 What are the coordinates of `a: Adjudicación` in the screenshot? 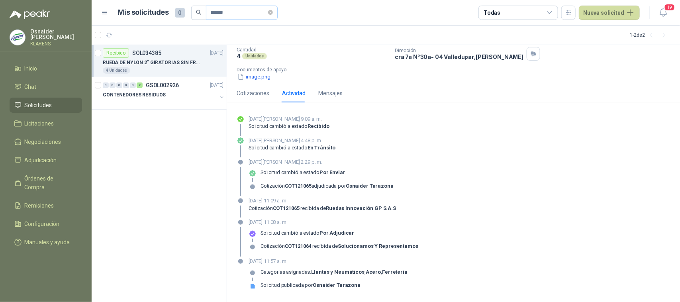 It's located at (46, 160).